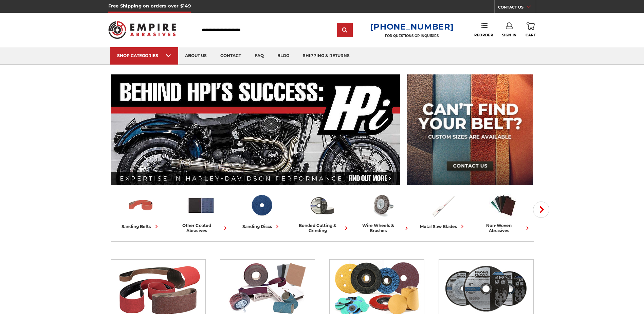 The image size is (644, 314). What do you see at coordinates (383, 228) in the screenshot?
I see `div: wire wheels & brushes` at bounding box center [383, 228].